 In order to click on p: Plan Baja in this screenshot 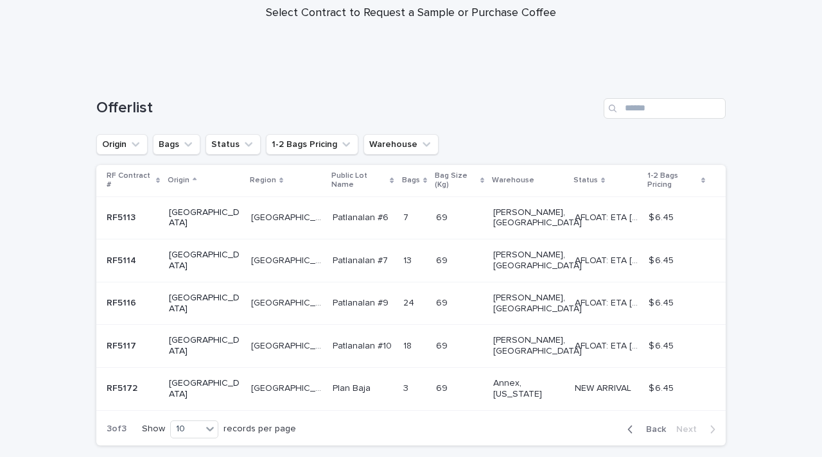, I will do `click(353, 387)`.